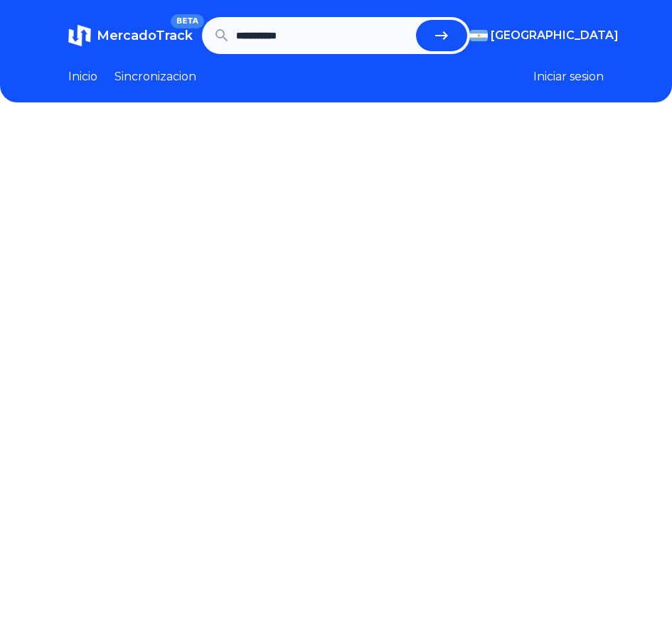 The image size is (672, 643). I want to click on a: Sincronizacion, so click(155, 77).